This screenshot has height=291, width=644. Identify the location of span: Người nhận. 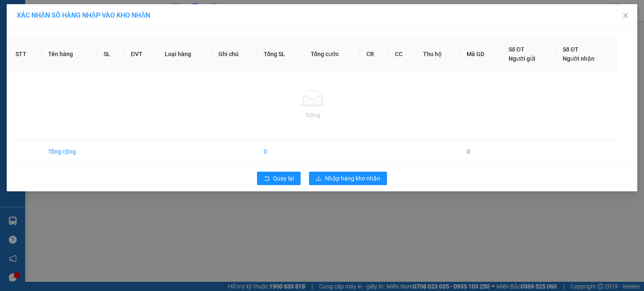
(579, 59).